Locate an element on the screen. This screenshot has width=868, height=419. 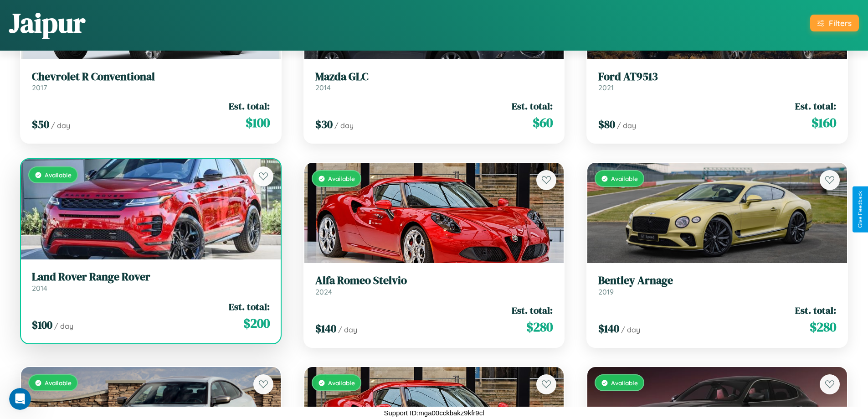
span: $ 60 is located at coordinates (543, 123).